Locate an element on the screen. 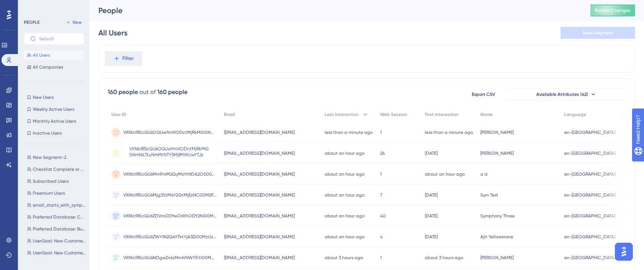 This screenshot has height=270, width=644. span: Freemium Users is located at coordinates (49, 194).